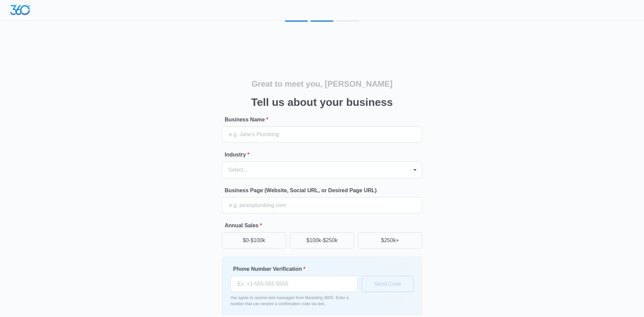 The image size is (644, 317). Describe the element at coordinates (325, 190) in the screenshot. I see `label: Business Page (Website, Social URL, or Desired Page URL)` at that location.